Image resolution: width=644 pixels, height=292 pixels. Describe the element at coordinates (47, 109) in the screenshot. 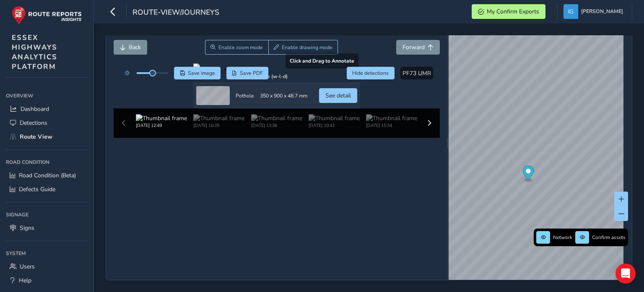

I see `a: Dashboard` at that location.